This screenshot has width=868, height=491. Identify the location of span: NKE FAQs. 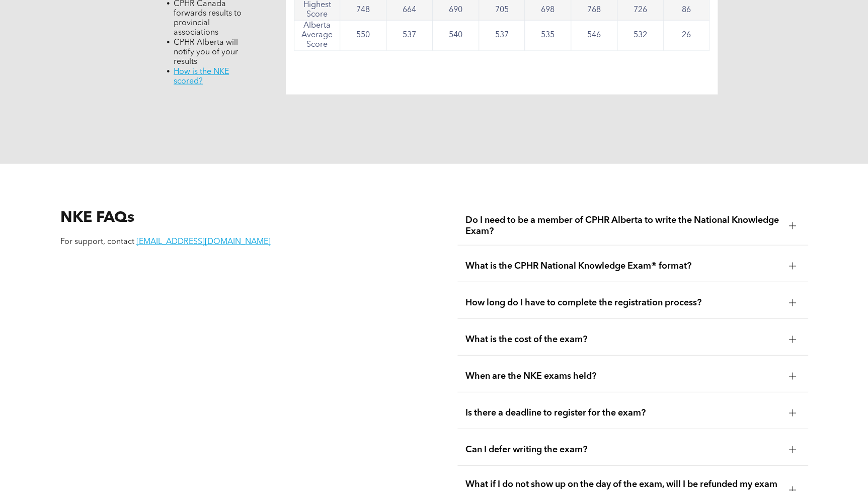
(97, 218).